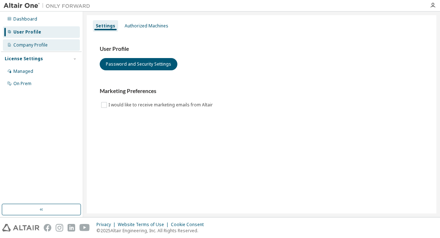  I want to click on img: Altair One, so click(49, 6).